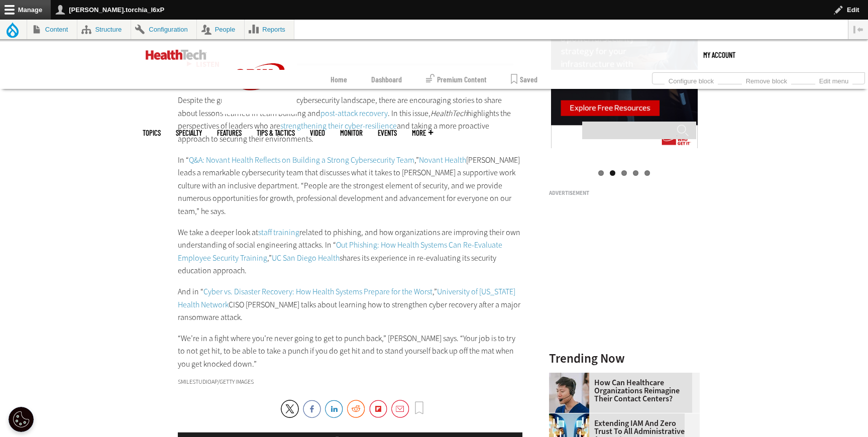 The image size is (868, 437). I want to click on a: People, so click(221, 29).